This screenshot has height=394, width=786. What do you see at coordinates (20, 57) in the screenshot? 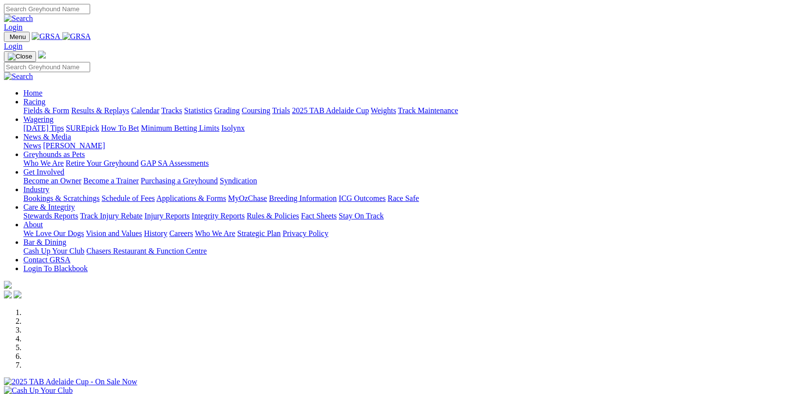
I see `img: Close` at bounding box center [20, 57].